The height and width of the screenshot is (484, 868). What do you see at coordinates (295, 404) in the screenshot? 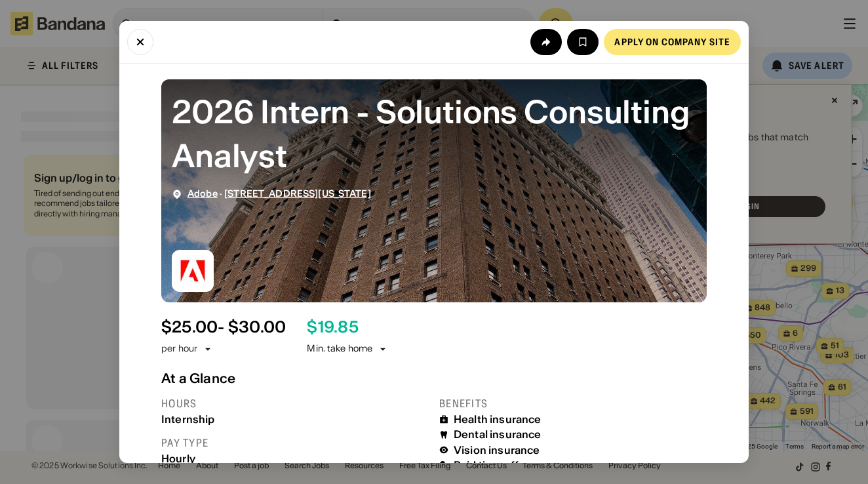
I see `div: Hours` at bounding box center [295, 404].